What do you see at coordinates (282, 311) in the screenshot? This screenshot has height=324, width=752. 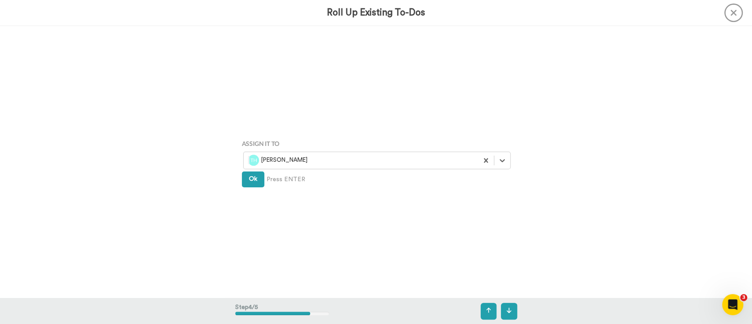 I see `div: Step 4 / 5` at bounding box center [282, 311].